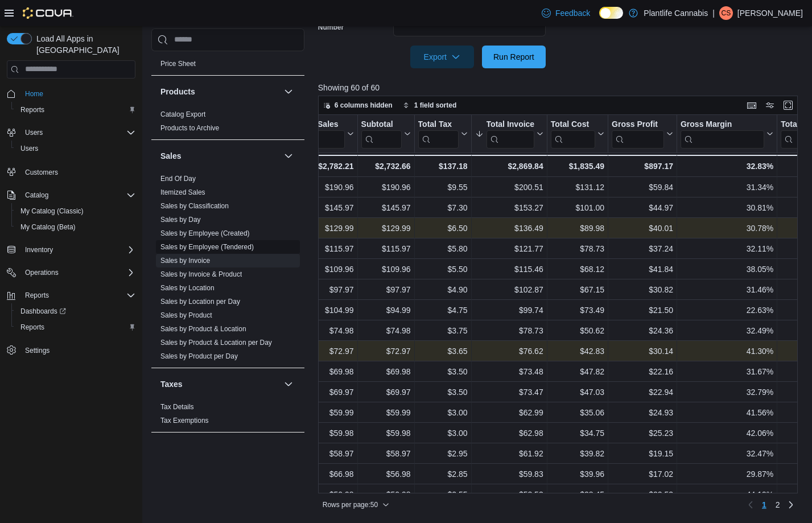 The width and height of the screenshot is (812, 523). I want to click on input: Dark Mode, so click(611, 12).